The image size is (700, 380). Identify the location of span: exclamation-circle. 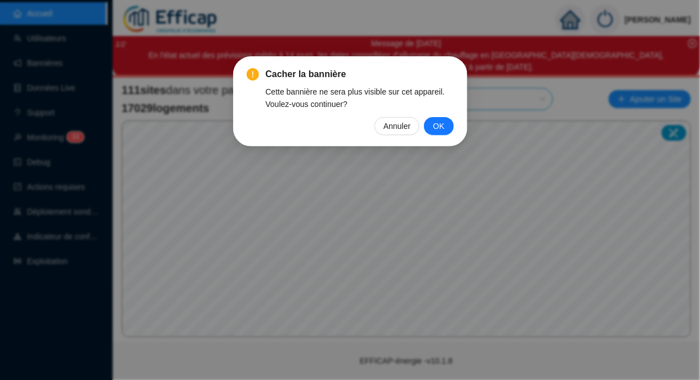
(253, 74).